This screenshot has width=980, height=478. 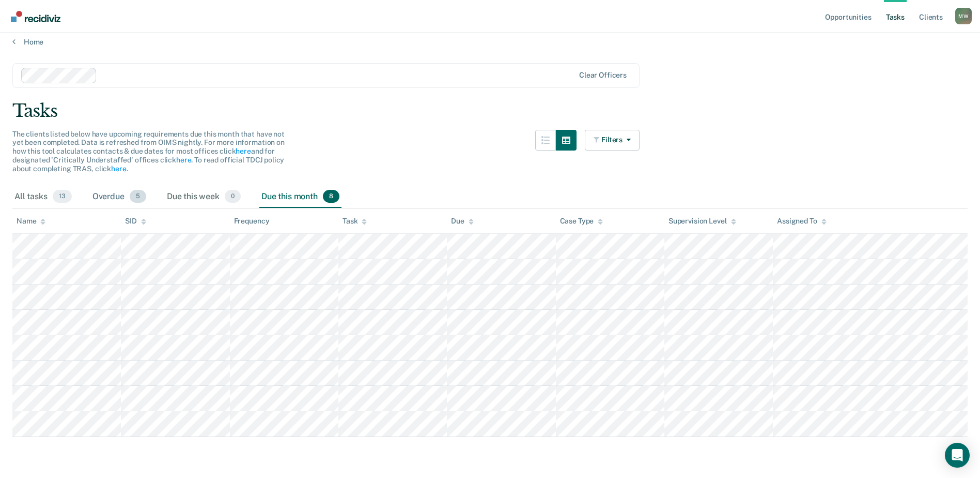 What do you see at coordinates (490, 110) in the screenshot?
I see `div: Tasks` at bounding box center [490, 110].